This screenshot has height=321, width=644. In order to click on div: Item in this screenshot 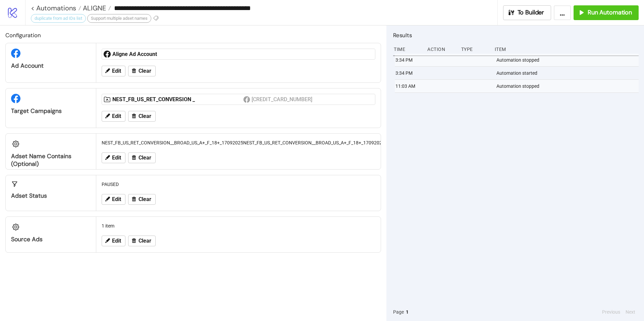, I will do `click(566, 49)`.